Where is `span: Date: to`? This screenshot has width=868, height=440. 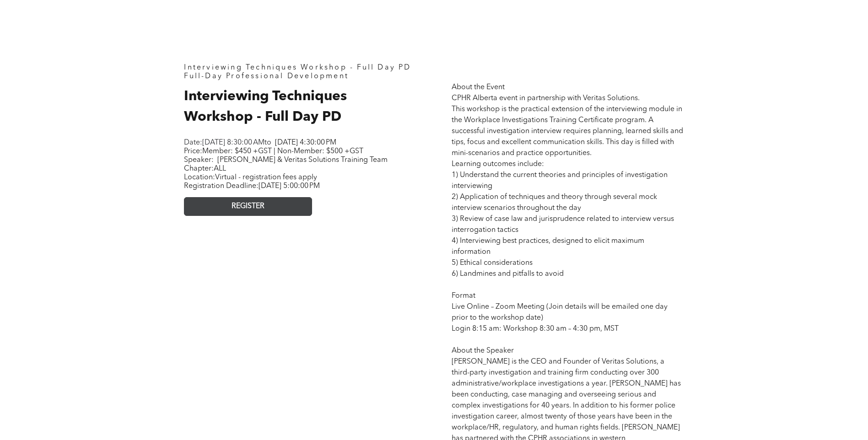 span: Date: to is located at coordinates (227, 143).